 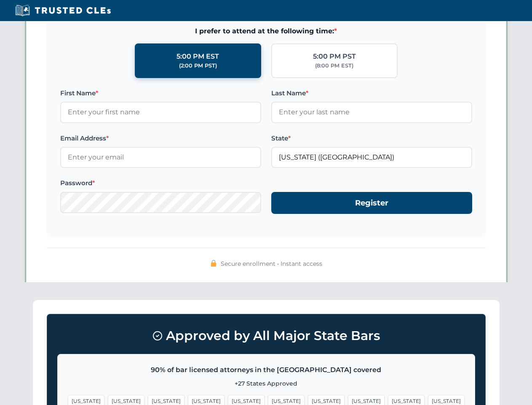 What do you see at coordinates (371, 93) in the screenshot?
I see `label: Last Name` at bounding box center [371, 93].